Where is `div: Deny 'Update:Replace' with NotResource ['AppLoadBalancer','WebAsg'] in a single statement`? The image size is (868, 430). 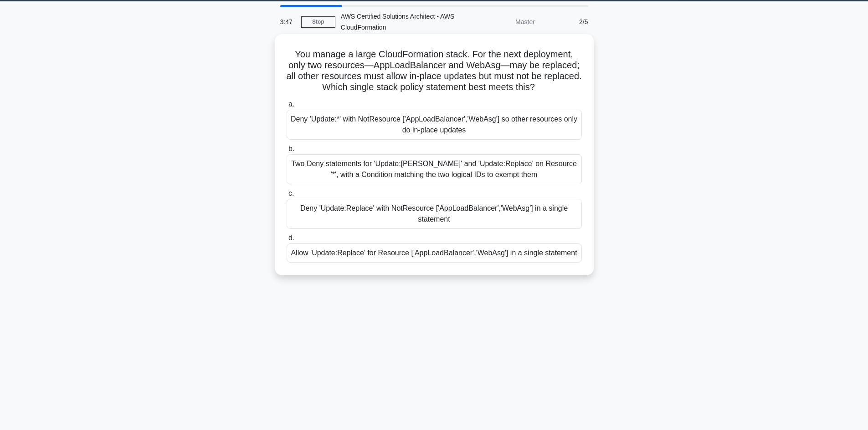 div: Deny 'Update:Replace' with NotResource ['AppLoadBalancer','WebAsg'] in a single statement is located at coordinates (434, 214).